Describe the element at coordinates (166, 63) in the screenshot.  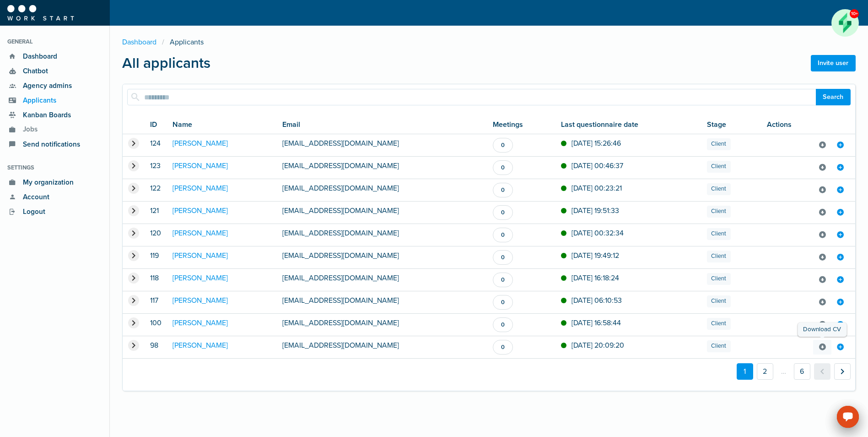
I see `h1: All applicants` at that location.